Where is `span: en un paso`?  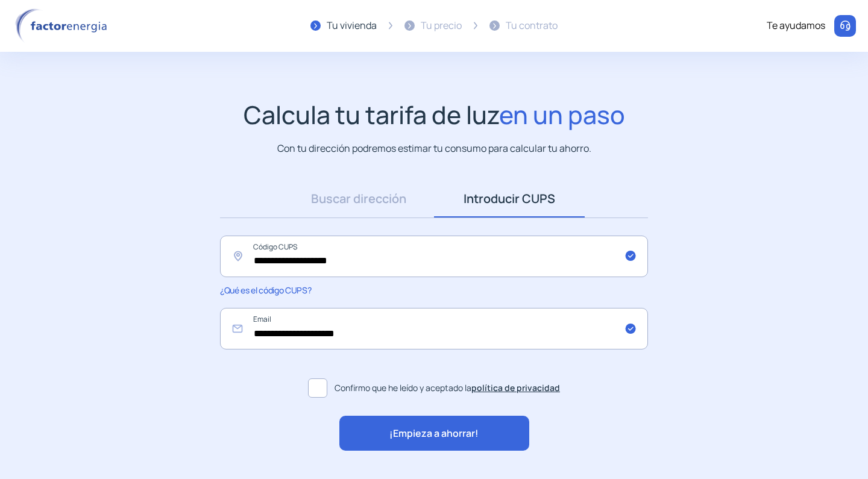 span: en un paso is located at coordinates (562, 115).